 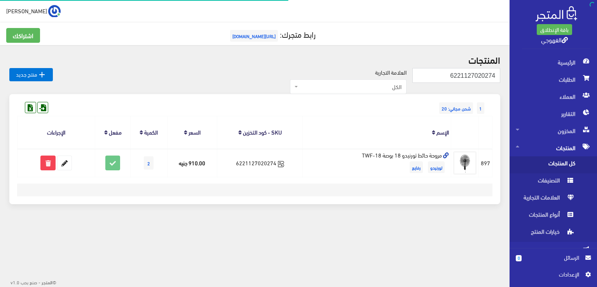 What do you see at coordinates (149, 163) in the screenshot?
I see `span: 2` at bounding box center [149, 163].